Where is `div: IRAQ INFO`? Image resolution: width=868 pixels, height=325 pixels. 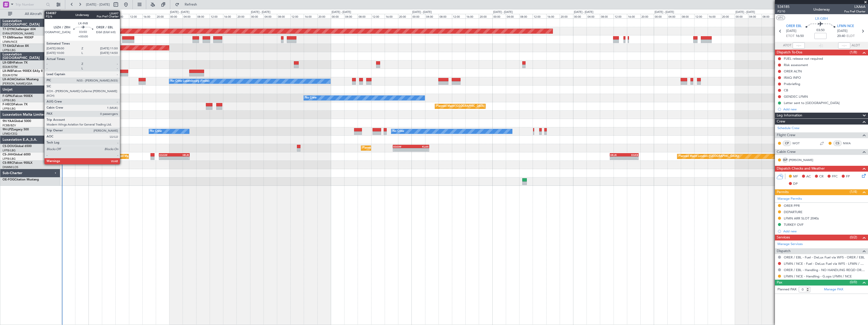
div: IRAQ INFO is located at coordinates (792, 78).